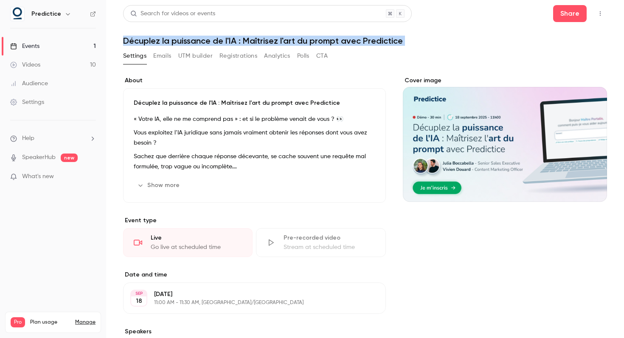 The height and width of the screenshot is (338, 624). What do you see at coordinates (50, 323) in the screenshot?
I see `span: Plan usage` at bounding box center [50, 323].